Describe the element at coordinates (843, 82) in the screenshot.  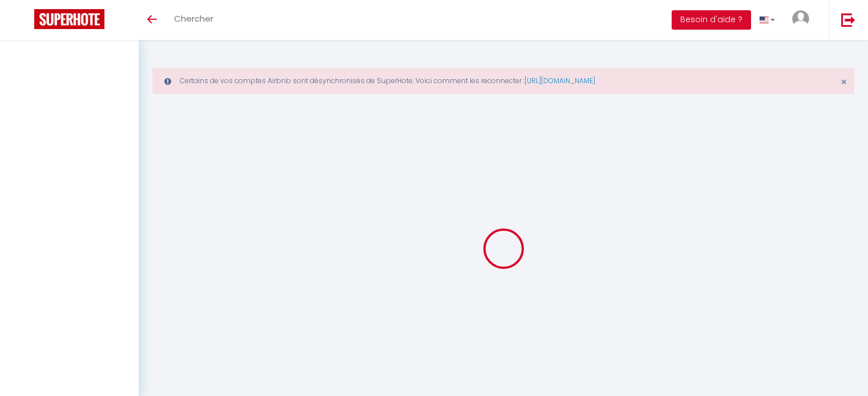
I see `button: Close` at that location.